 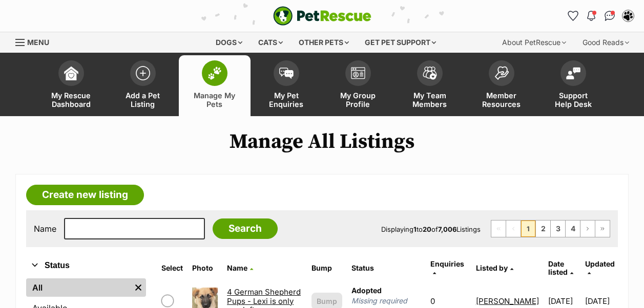 I want to click on span: My Rescue Dashboard, so click(x=71, y=100).